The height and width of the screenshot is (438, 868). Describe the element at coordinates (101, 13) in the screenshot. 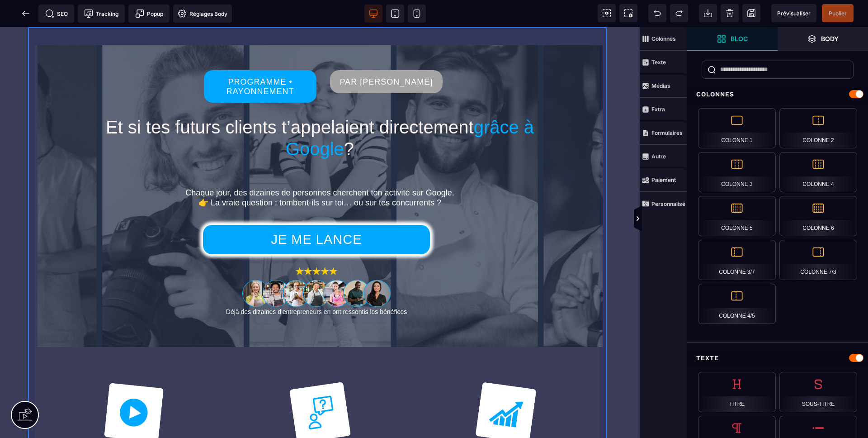

I see `span: Code de suivi` at that location.